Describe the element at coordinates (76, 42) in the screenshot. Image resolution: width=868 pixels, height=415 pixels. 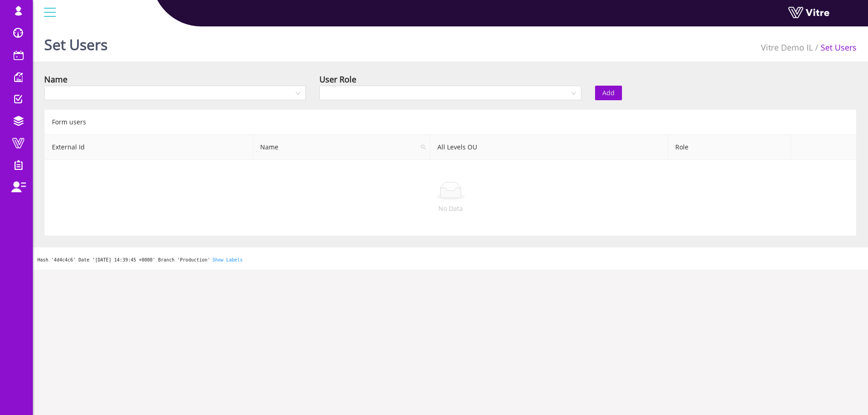
I see `h1: Set Users` at that location.